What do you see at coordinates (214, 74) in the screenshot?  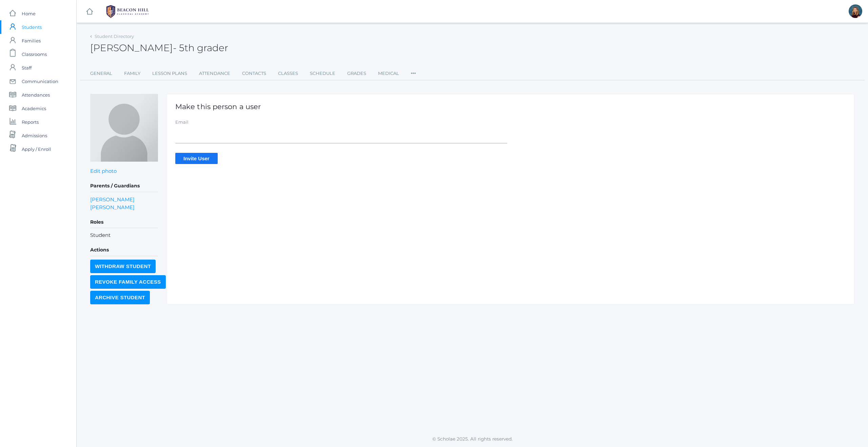 I see `a: Attendance` at bounding box center [214, 74].